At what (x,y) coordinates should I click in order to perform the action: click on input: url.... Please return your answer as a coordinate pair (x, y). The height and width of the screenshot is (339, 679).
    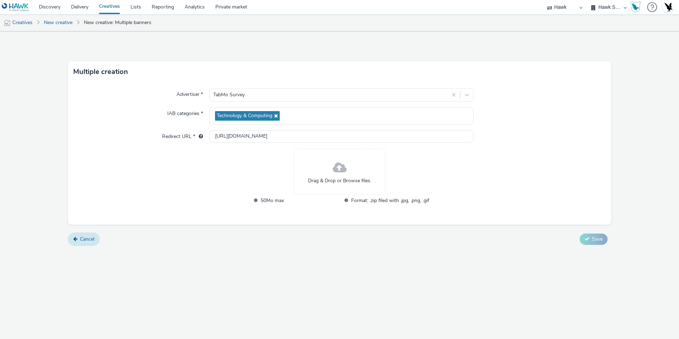
    Looking at the image, I should click on (341, 136).